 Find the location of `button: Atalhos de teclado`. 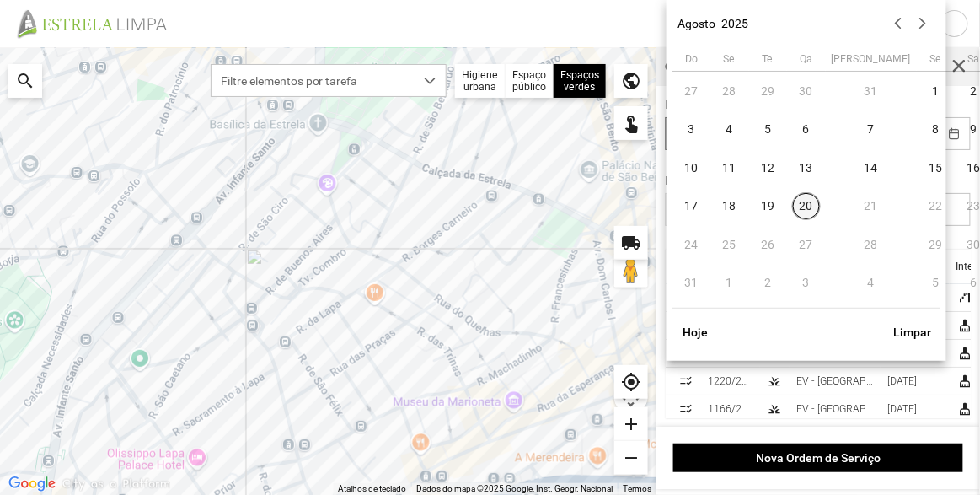

button: Atalhos de teclado is located at coordinates (372, 488).